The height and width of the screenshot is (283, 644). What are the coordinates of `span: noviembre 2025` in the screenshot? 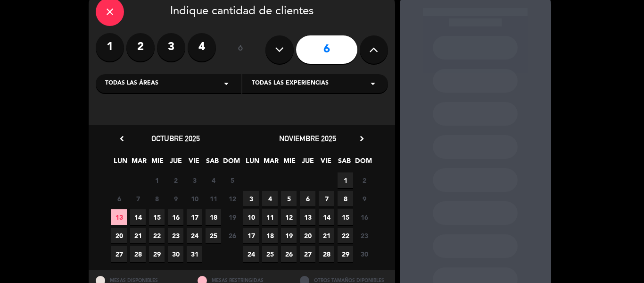 It's located at (307, 138).